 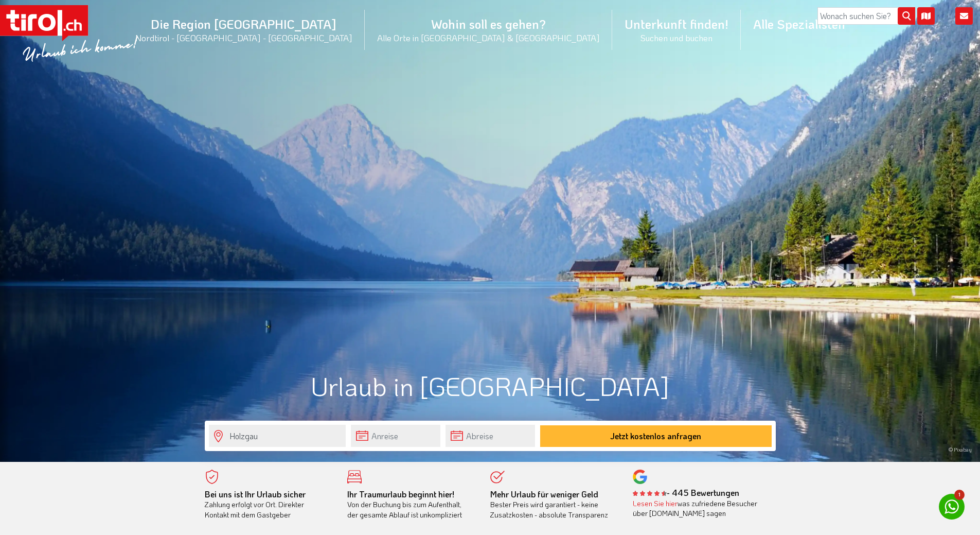 What do you see at coordinates (676, 29) in the screenshot?
I see `a: Unterkunft finden!Suchen und buchen` at bounding box center [676, 29].